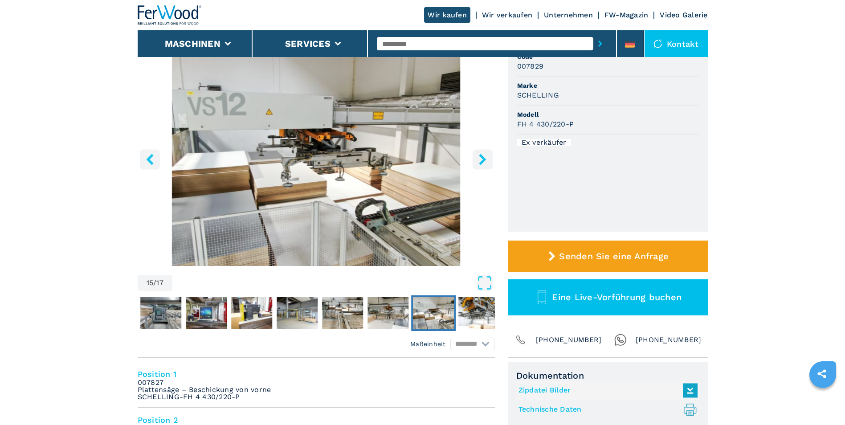 This screenshot has width=845, height=425. What do you see at coordinates (538, 95) in the screenshot?
I see `h3: SCHELLING` at bounding box center [538, 95].